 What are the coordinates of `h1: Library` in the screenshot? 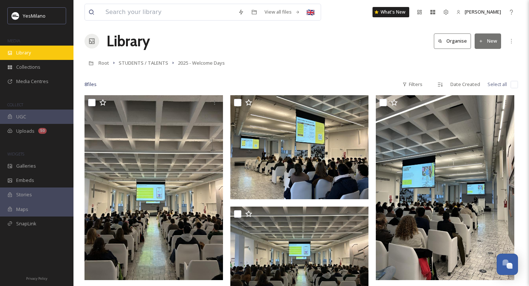 It's located at (128, 41).